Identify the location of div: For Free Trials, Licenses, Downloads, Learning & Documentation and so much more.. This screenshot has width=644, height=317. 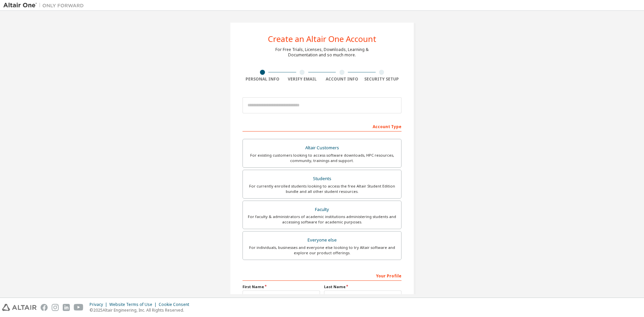
(322, 52).